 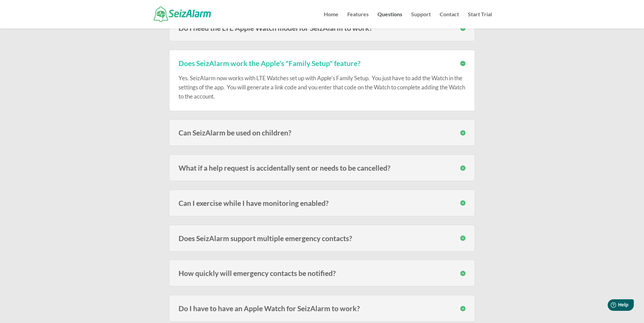 What do you see at coordinates (322, 132) in the screenshot?
I see `h3: Can SeizAlarm be used on children?` at bounding box center [322, 132].